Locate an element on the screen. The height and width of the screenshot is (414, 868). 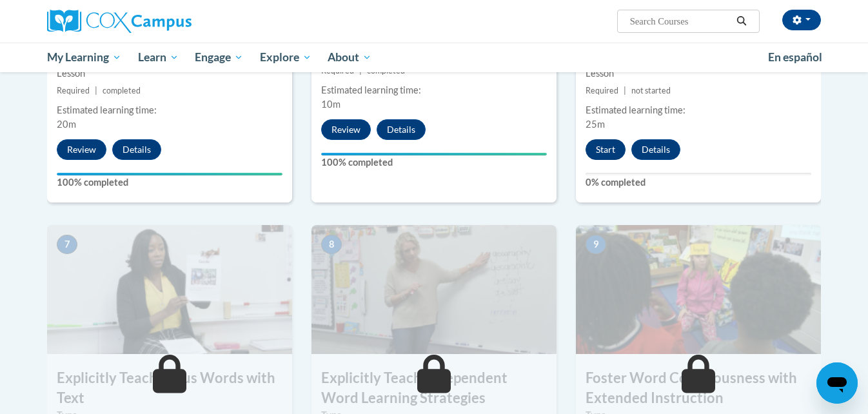
button: Account Settings is located at coordinates (801, 20).